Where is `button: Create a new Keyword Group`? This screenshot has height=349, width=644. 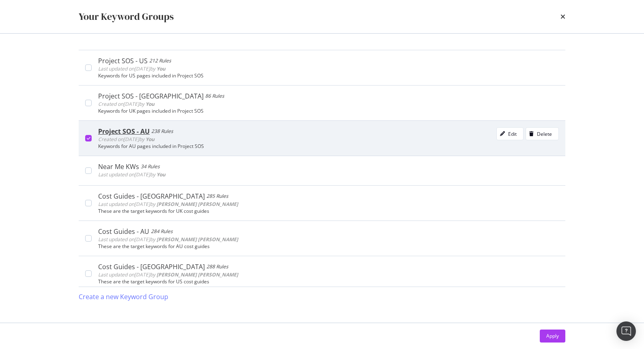 button: Create a new Keyword Group is located at coordinates (123, 297).